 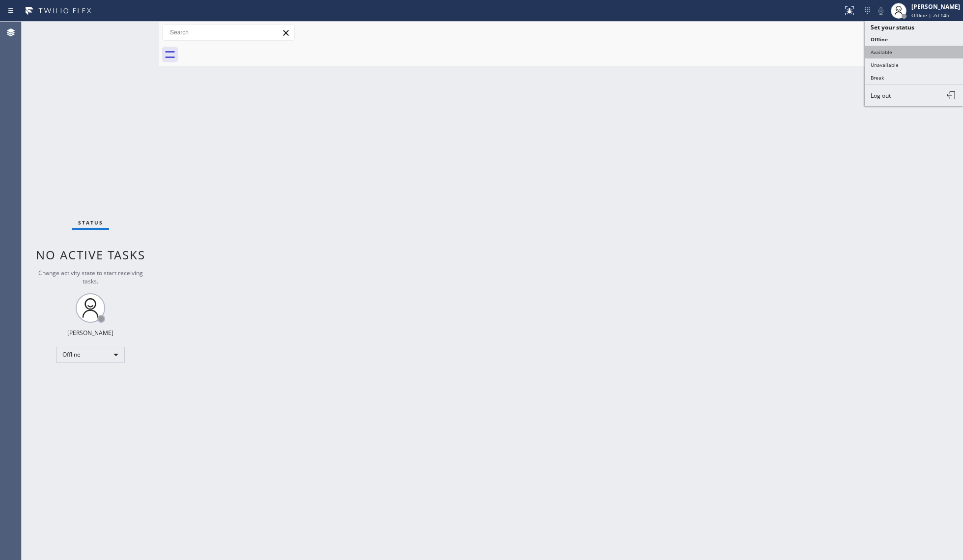 What do you see at coordinates (91, 254) in the screenshot?
I see `span: No active tasks` at bounding box center [91, 254].